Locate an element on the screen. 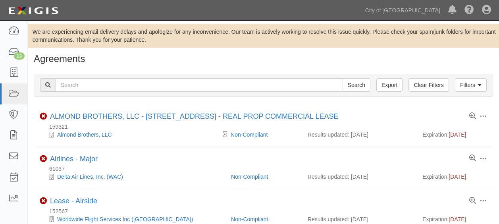 This screenshot has height=224, width=499. div: 159321 is located at coordinates (267, 127).